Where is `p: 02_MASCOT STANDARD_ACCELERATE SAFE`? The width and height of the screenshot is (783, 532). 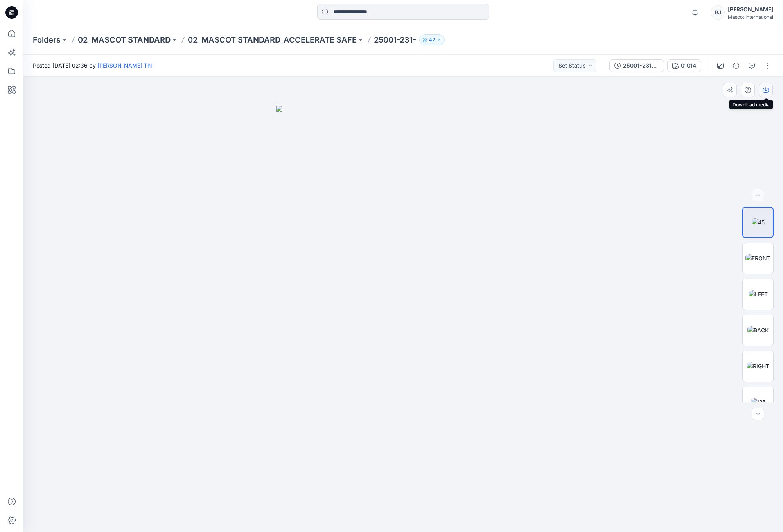
p: 02_MASCOT STANDARD_ACCELERATE SAFE is located at coordinates (272, 40).